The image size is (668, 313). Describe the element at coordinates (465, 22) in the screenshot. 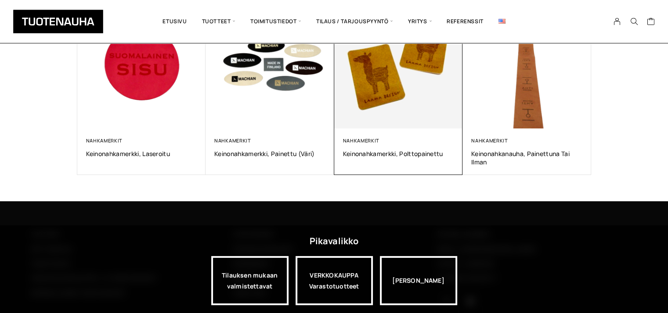

I see `a: Referenssit` at that location.